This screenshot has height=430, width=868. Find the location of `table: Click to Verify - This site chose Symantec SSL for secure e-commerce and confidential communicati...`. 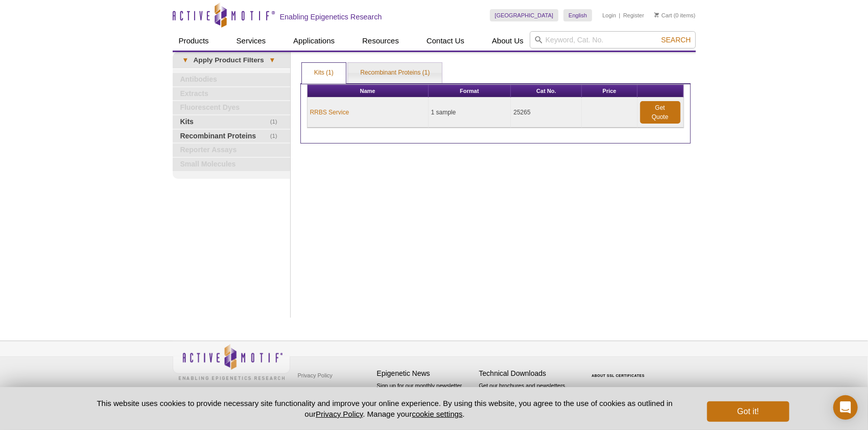

table: Click to Verify - This site chose Symantec SSL for secure e-commerce and confidential communicati... is located at coordinates (620, 371).